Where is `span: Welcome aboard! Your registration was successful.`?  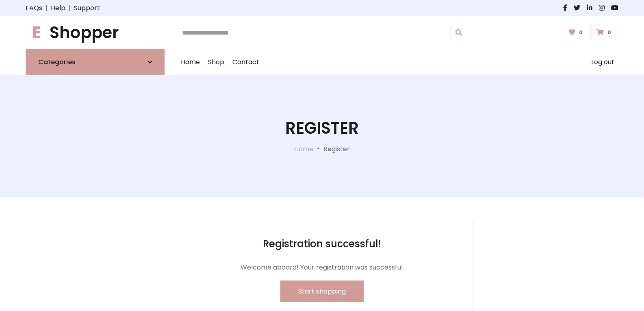 span: Welcome aboard! Your registration was successful. is located at coordinates (322, 267).